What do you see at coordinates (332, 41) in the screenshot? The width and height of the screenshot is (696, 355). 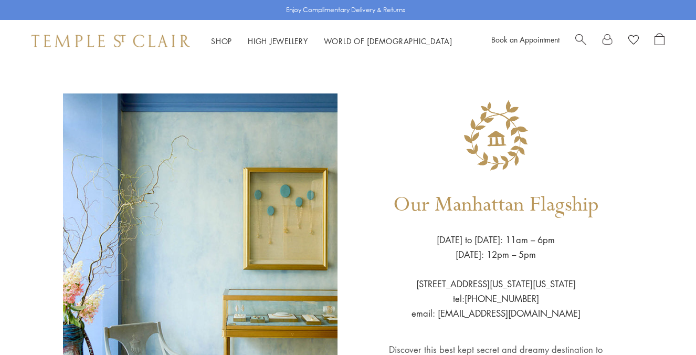 I see `nav: Main navigation` at bounding box center [332, 41].